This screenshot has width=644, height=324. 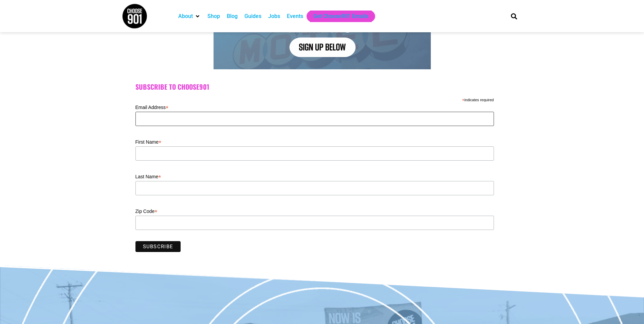 What do you see at coordinates (322, 87) in the screenshot?
I see `h2: Subscribe to Choose901` at bounding box center [322, 87].